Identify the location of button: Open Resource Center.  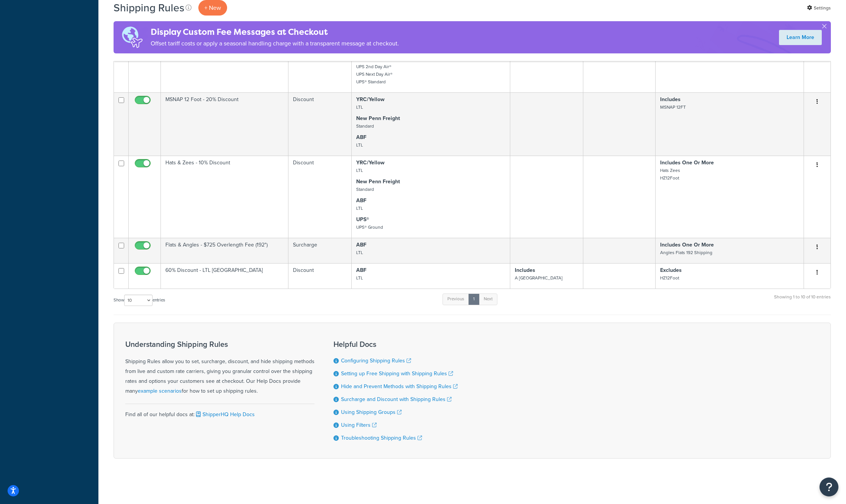
(829, 486).